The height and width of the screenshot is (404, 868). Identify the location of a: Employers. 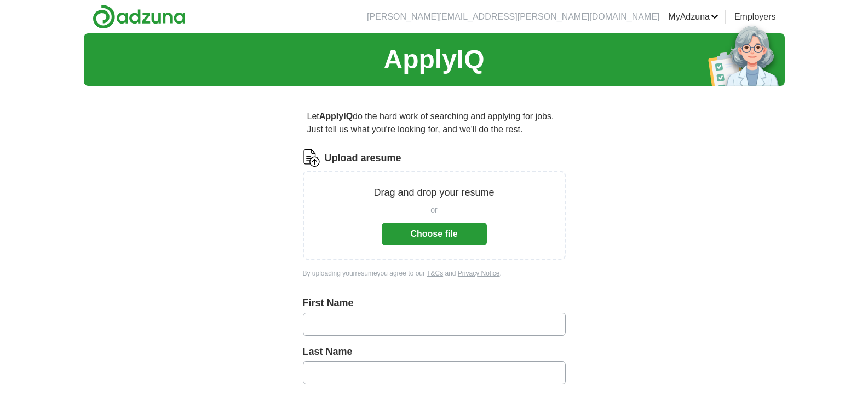
(756, 17).